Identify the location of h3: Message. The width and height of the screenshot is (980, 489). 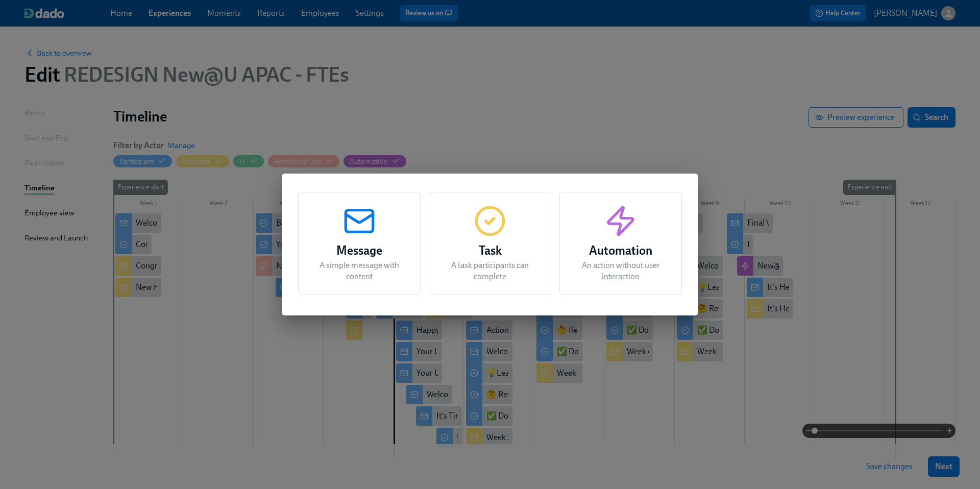
(360, 250).